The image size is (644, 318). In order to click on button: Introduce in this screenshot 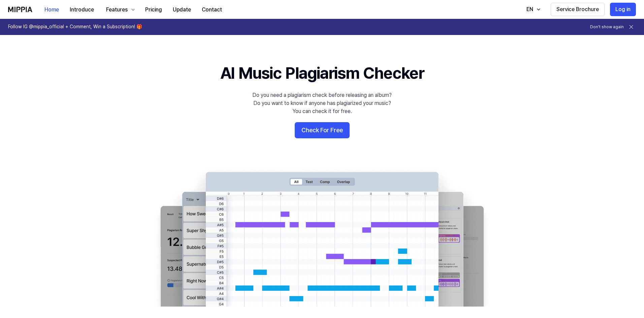, I will do `click(82, 9)`.